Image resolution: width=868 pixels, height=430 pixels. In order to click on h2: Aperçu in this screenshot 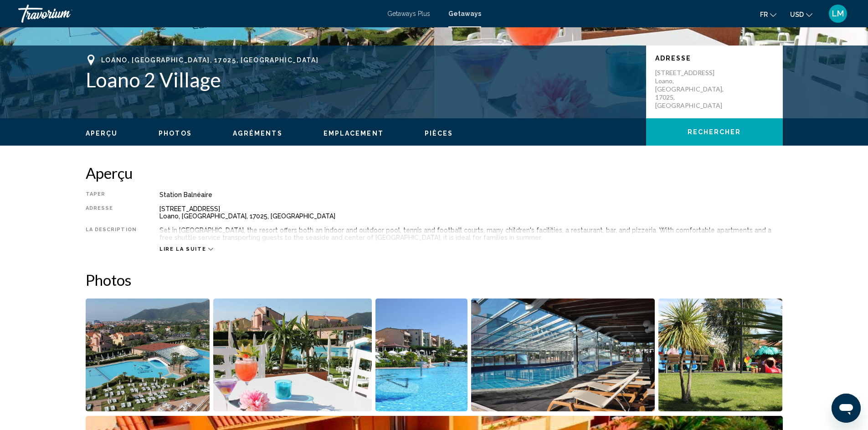, I will do `click(435, 173)`.